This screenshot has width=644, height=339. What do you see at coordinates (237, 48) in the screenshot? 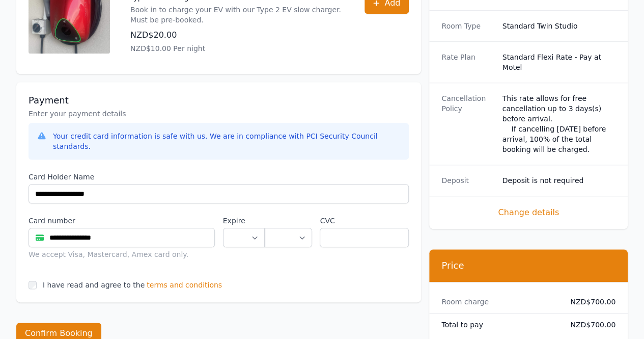
I see `p: NZD$10.00 Per night` at bounding box center [237, 48].